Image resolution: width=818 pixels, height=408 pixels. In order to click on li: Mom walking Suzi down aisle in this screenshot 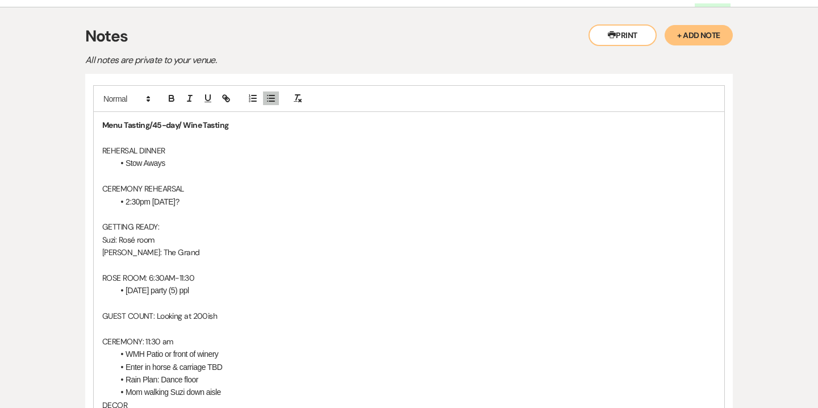, I will do `click(415, 392)`.